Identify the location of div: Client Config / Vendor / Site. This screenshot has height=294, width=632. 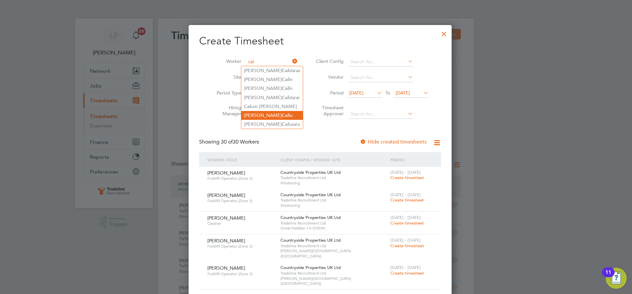
(334, 160).